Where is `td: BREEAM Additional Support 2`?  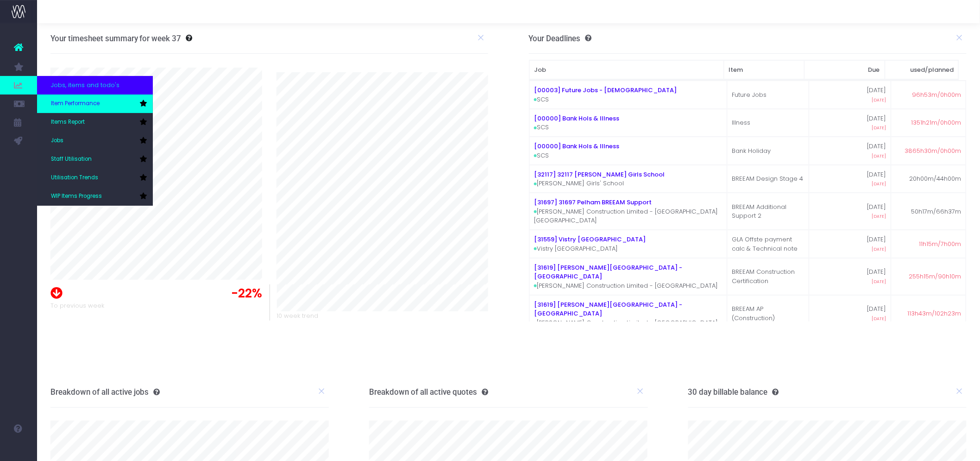 td: BREEAM Additional Support 2 is located at coordinates (767, 211).